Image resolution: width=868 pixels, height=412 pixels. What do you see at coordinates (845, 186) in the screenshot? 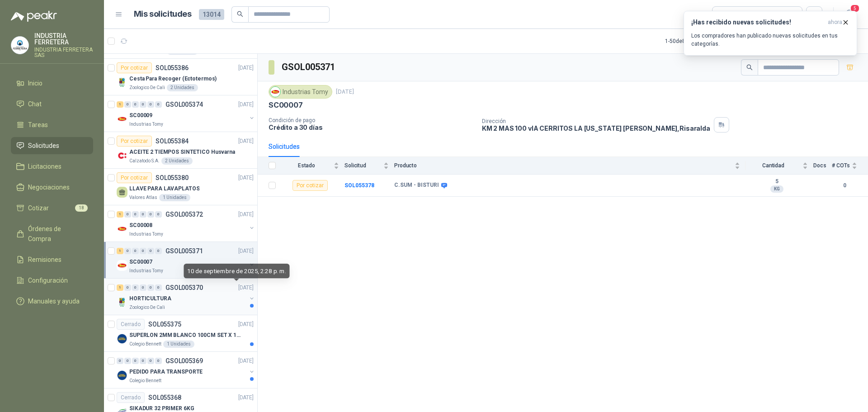
I see `b: 0` at bounding box center [845, 186].